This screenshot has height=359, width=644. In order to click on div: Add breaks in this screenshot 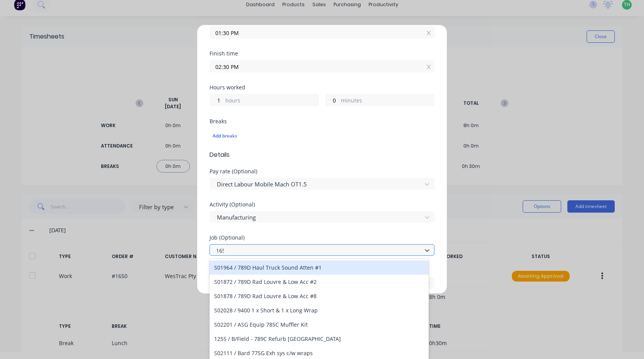, I will do `click(322, 136)`.